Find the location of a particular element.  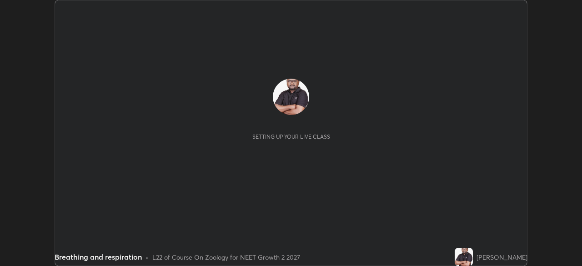

div: L22 of Course On Zoology for NEET Growth 2 2027 is located at coordinates (226, 257).